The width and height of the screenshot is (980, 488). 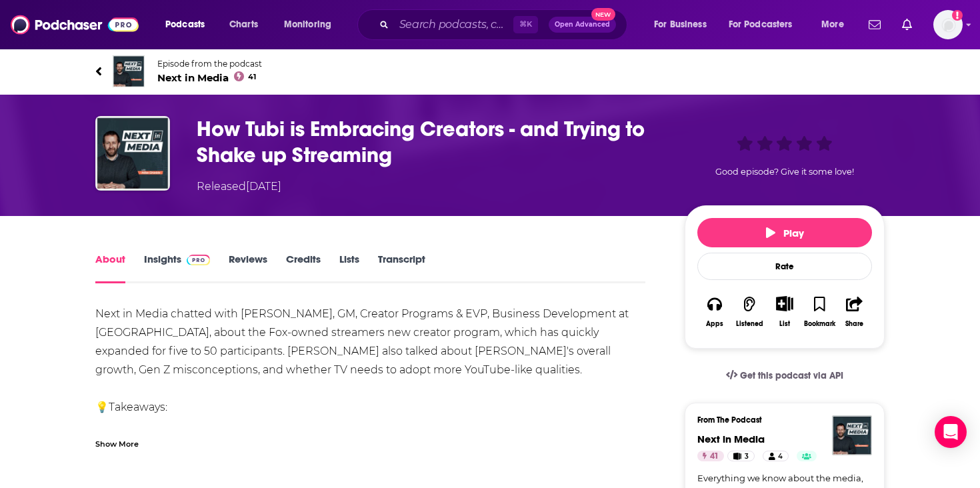 What do you see at coordinates (248, 268) in the screenshot?
I see `a: Reviews` at bounding box center [248, 268].